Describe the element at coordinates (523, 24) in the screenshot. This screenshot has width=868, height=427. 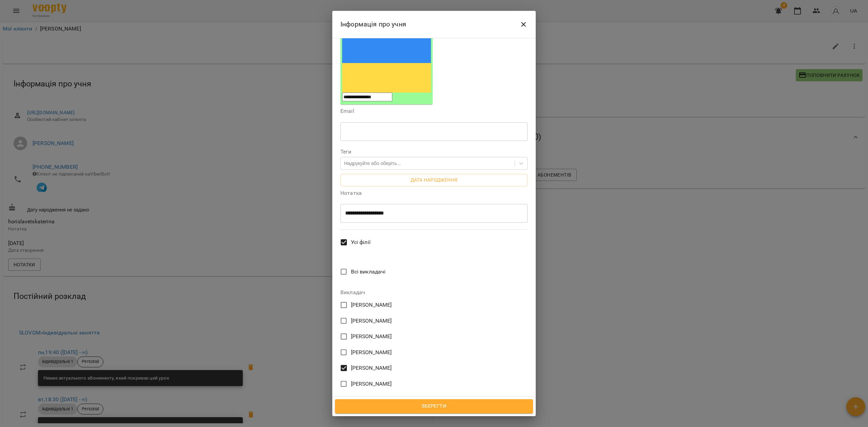
I see `button: Close` at that location.